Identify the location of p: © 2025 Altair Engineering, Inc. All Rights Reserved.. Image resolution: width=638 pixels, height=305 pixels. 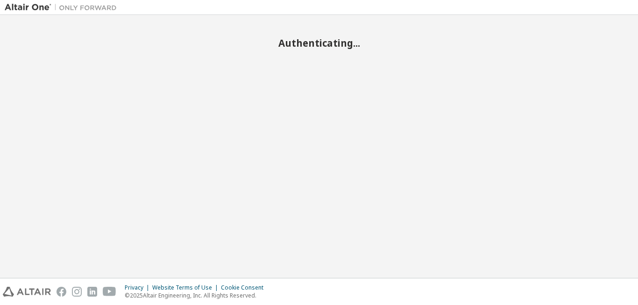
(197, 295).